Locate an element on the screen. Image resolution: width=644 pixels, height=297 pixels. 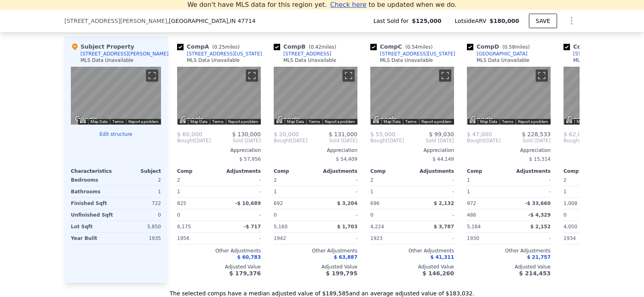
button: Show Options is located at coordinates (572, 21).